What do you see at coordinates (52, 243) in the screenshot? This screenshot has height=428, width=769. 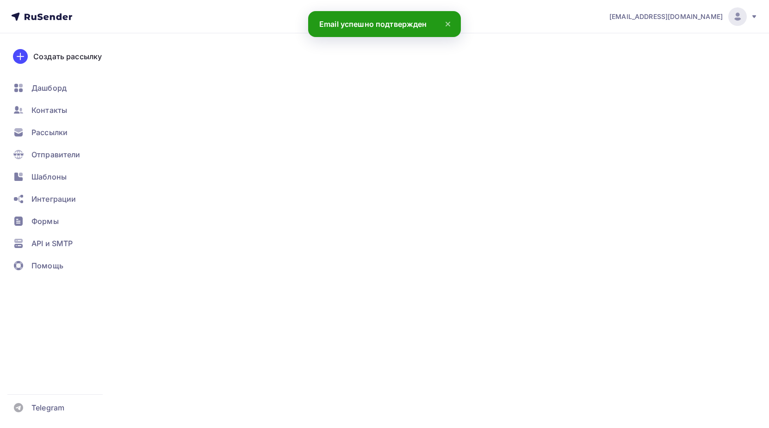 I see `span: API и SMTP` at bounding box center [52, 243].